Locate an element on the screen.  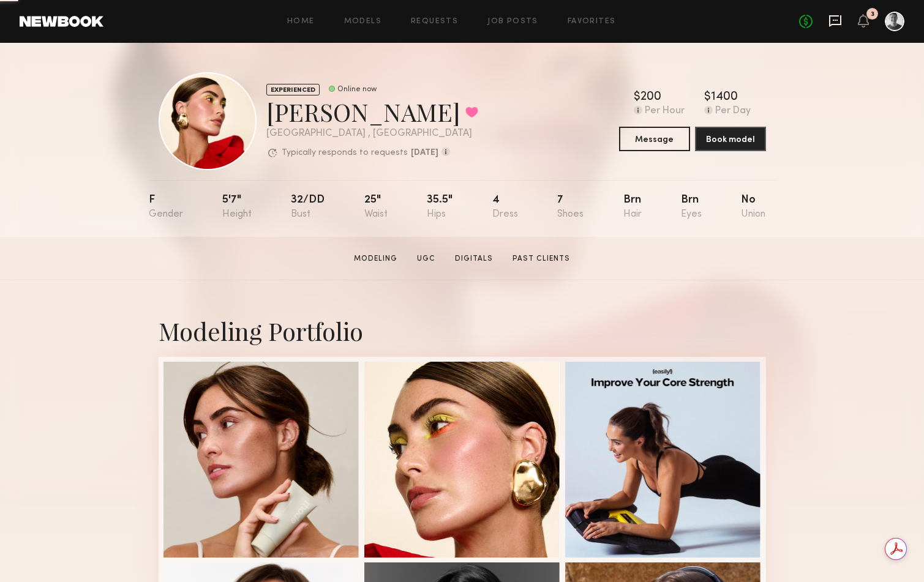
div: 4 is located at coordinates (505, 207).